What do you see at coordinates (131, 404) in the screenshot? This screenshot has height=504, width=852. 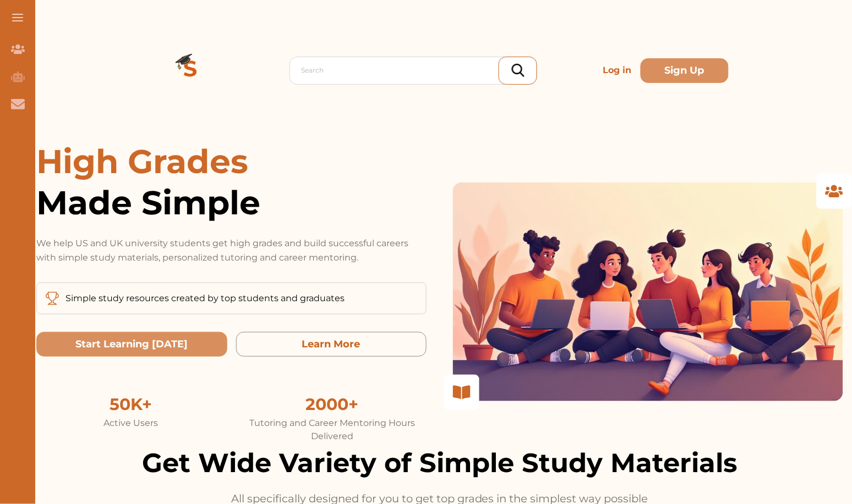 I see `div: 50K+` at bounding box center [131, 404].